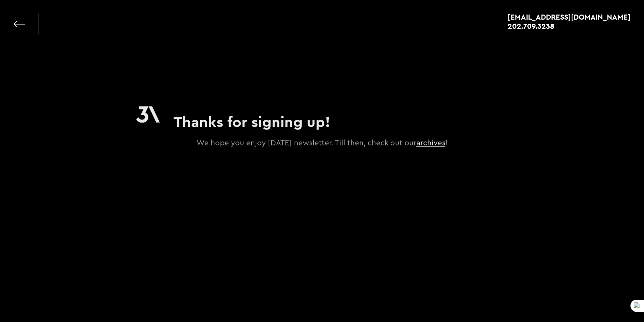 Image resolution: width=644 pixels, height=322 pixels. I want to click on div: 202.709.3238, so click(531, 26).